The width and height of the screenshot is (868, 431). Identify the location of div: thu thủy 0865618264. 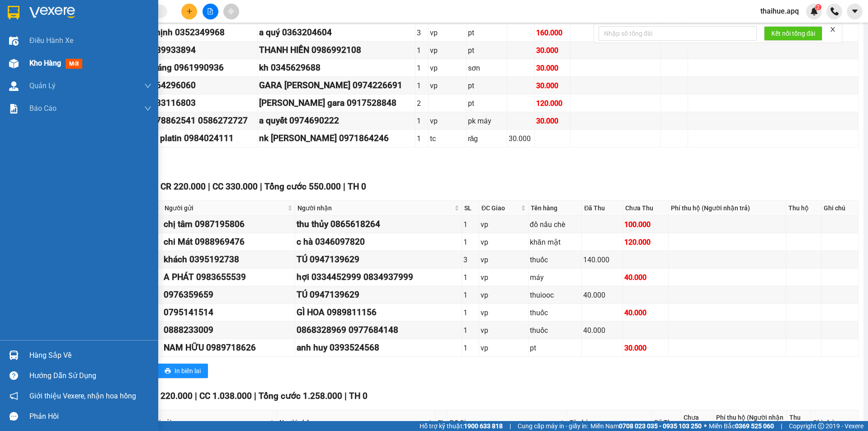
(378, 224).